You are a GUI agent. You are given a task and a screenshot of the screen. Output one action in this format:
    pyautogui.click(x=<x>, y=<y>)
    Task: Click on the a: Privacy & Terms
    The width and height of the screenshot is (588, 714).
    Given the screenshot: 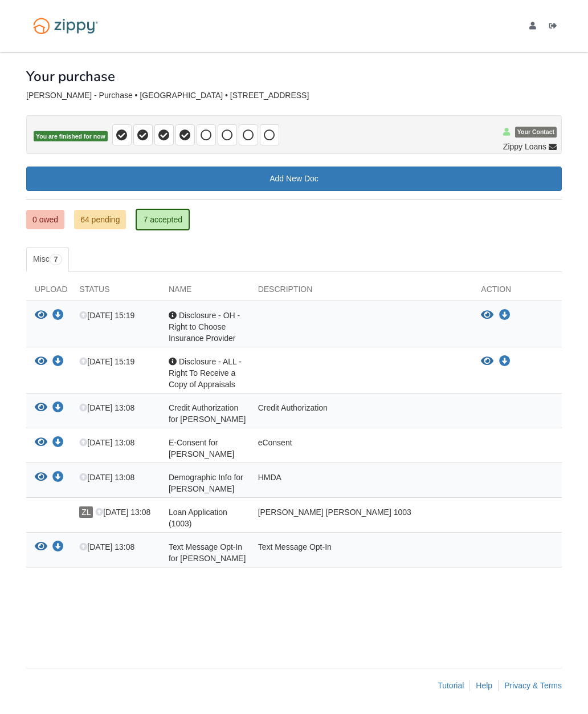 What is the action you would take?
    pyautogui.click(x=533, y=686)
    